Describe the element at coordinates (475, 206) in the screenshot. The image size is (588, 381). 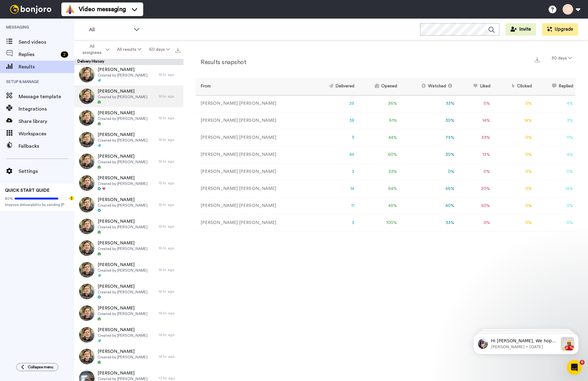
I see `td: 50 %` at that location.